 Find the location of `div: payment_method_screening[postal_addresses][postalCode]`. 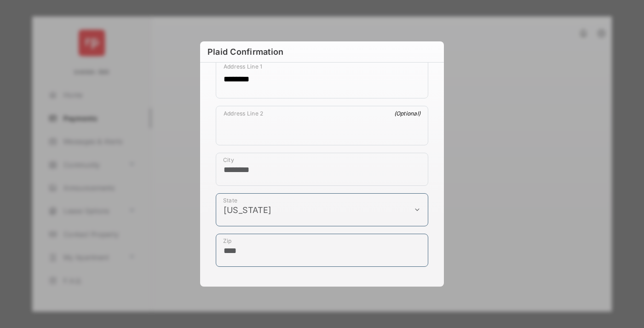

div: payment_method_screening[postal_addresses][postalCode] is located at coordinates (322, 250).